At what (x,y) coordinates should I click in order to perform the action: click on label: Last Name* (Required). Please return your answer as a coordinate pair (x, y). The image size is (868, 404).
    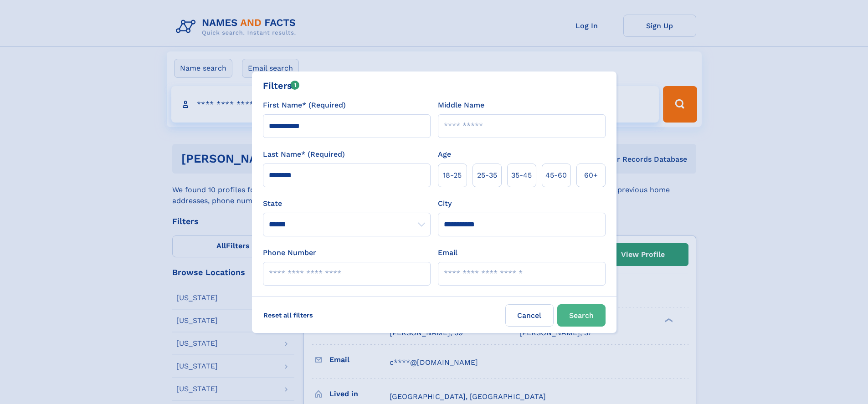
    Looking at the image, I should click on (304, 155).